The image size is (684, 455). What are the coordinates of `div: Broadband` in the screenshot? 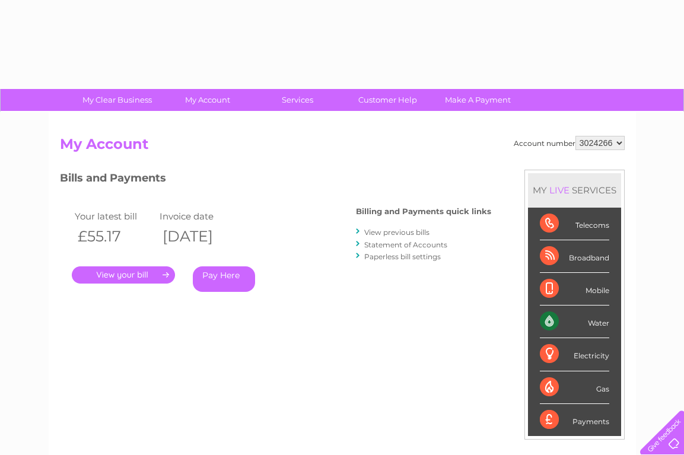 It's located at (575, 256).